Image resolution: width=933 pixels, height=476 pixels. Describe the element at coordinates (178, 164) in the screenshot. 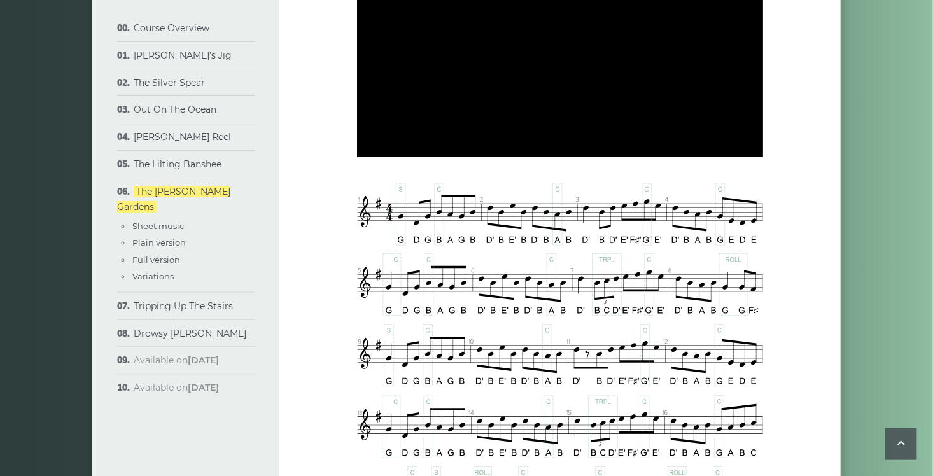

I see `a: The Lilting Banshee` at that location.